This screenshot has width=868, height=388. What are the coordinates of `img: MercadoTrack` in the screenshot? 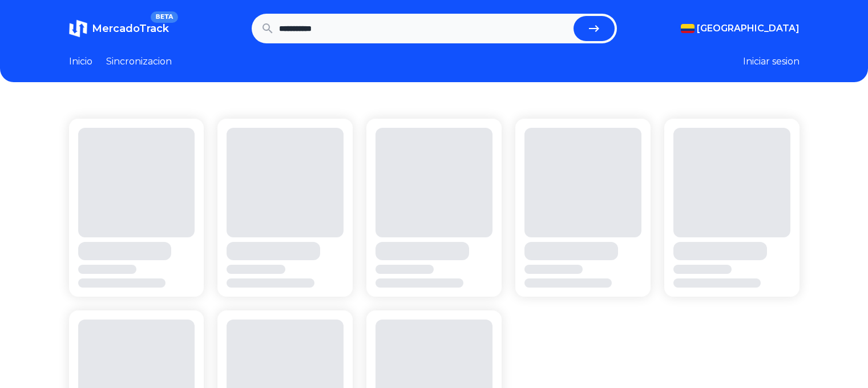 It's located at (78, 29).